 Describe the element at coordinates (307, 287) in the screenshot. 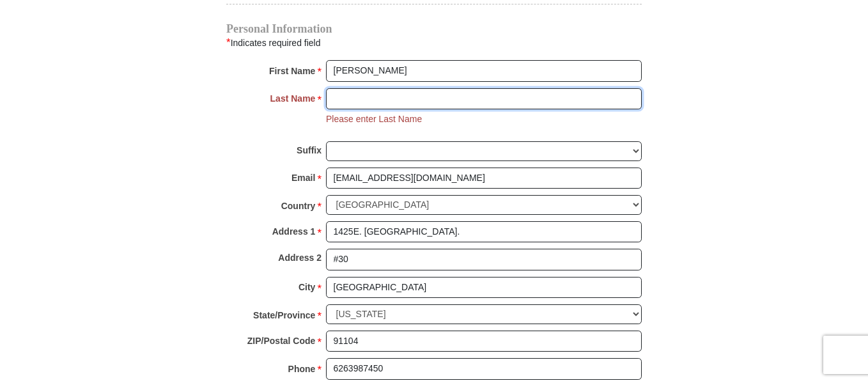

I see `strong: City` at that location.